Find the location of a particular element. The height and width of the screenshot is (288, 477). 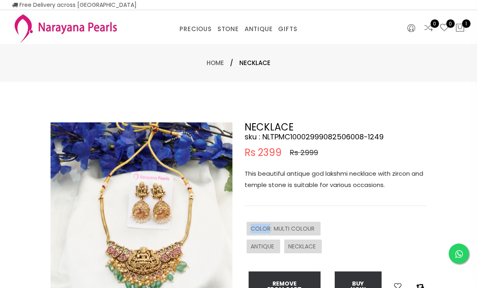

a: PRECIOUS is located at coordinates (195, 29).